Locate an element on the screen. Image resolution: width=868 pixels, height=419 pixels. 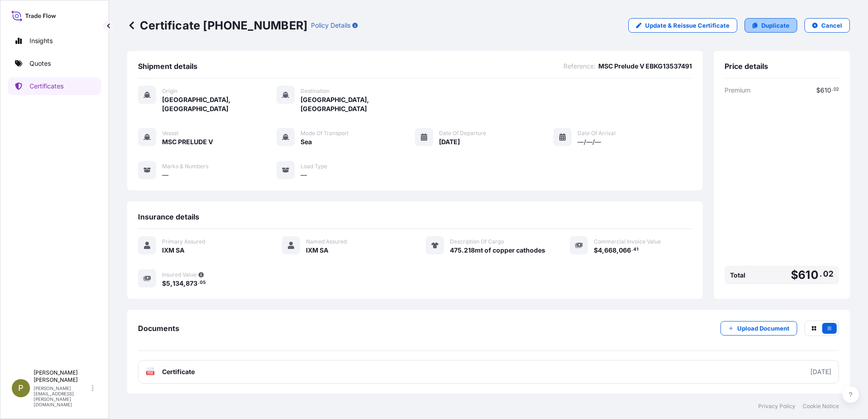
a: Quotes is located at coordinates (55, 63).